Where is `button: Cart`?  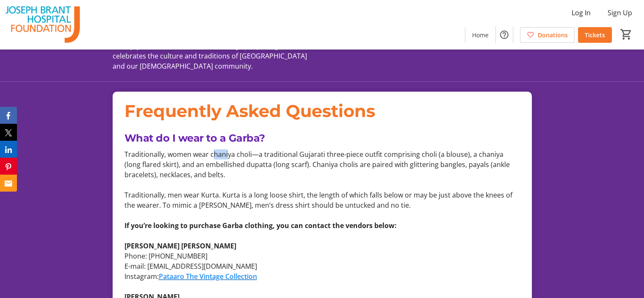
button: Cart is located at coordinates (627, 34).